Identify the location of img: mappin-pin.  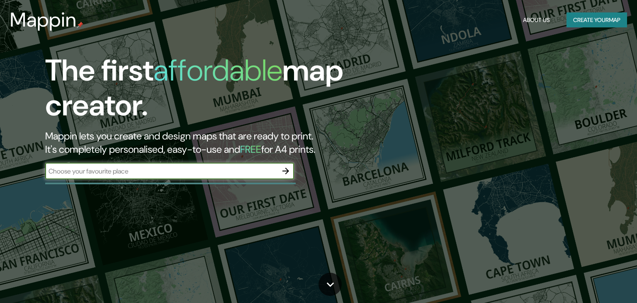
(80, 25).